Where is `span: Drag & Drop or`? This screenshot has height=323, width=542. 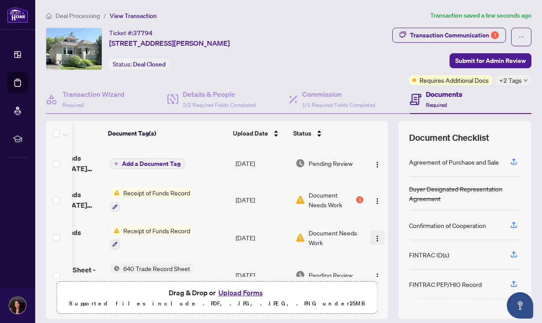 span: Drag & Drop or is located at coordinates (217, 293).